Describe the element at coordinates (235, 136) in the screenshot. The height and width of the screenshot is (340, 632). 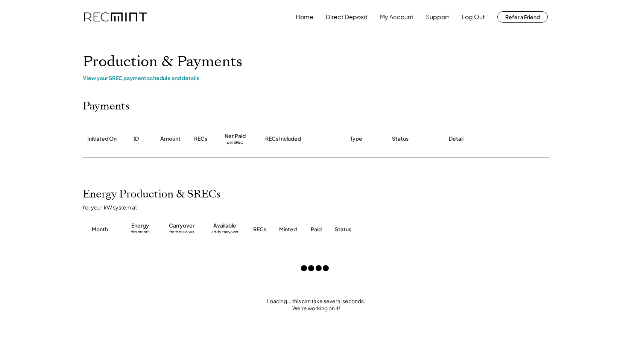
I see `div: Net Paid` at that location.